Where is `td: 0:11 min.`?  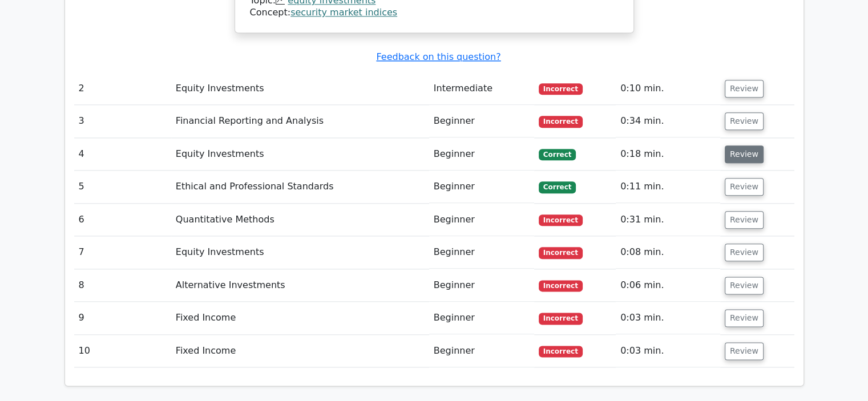 td: 0:11 min. is located at coordinates (668, 186).